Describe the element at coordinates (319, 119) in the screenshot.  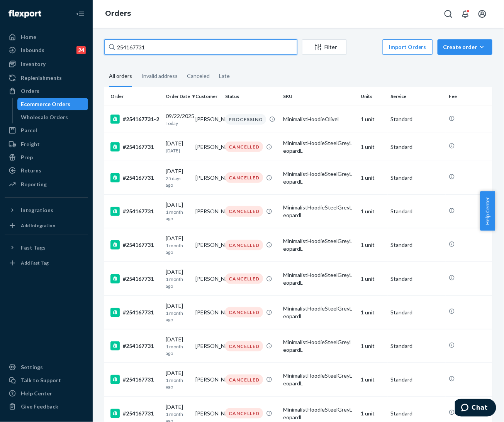
I see `div: MinimalistHoodieOliveL` at that location.